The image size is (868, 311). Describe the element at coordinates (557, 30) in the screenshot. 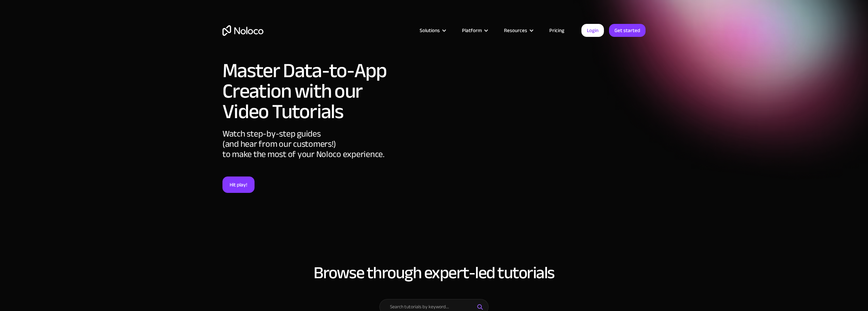

I see `a: Pricing` at that location.